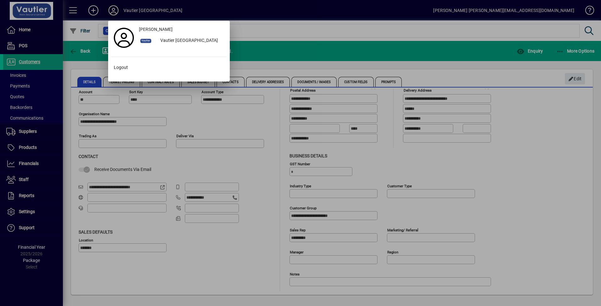 This screenshot has width=601, height=306. Describe the element at coordinates (124, 38) in the screenshot. I see `a: Profile` at that location.